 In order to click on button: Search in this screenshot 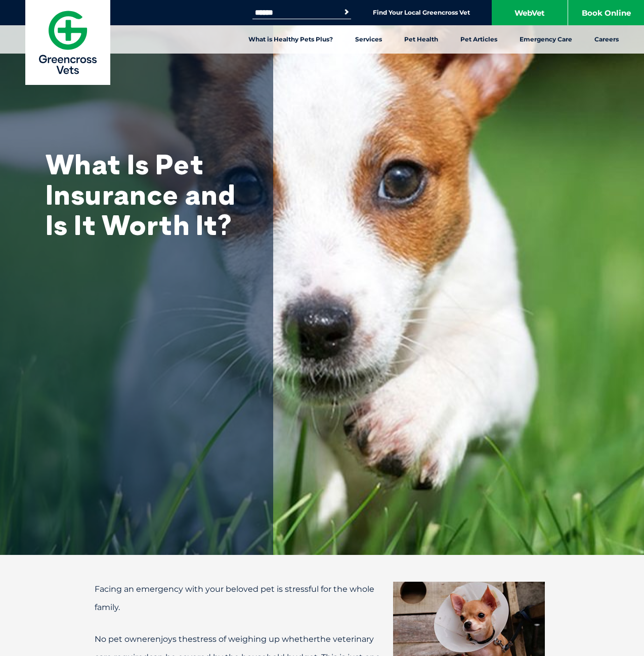, I will do `click(346, 12)`.